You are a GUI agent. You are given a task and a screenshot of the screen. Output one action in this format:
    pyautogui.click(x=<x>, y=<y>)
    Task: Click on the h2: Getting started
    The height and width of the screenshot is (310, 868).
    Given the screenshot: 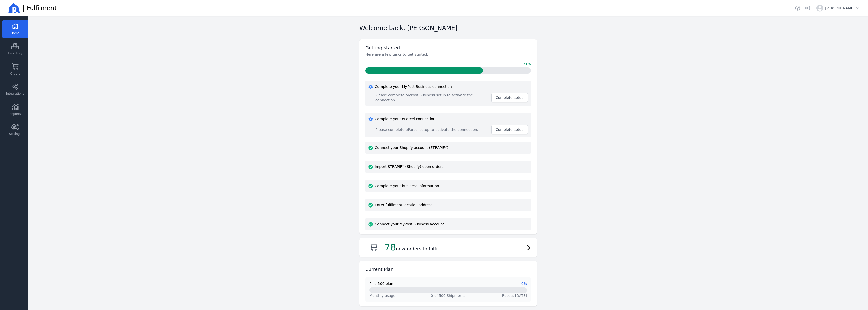 What is the action you would take?
    pyautogui.click(x=383, y=48)
    